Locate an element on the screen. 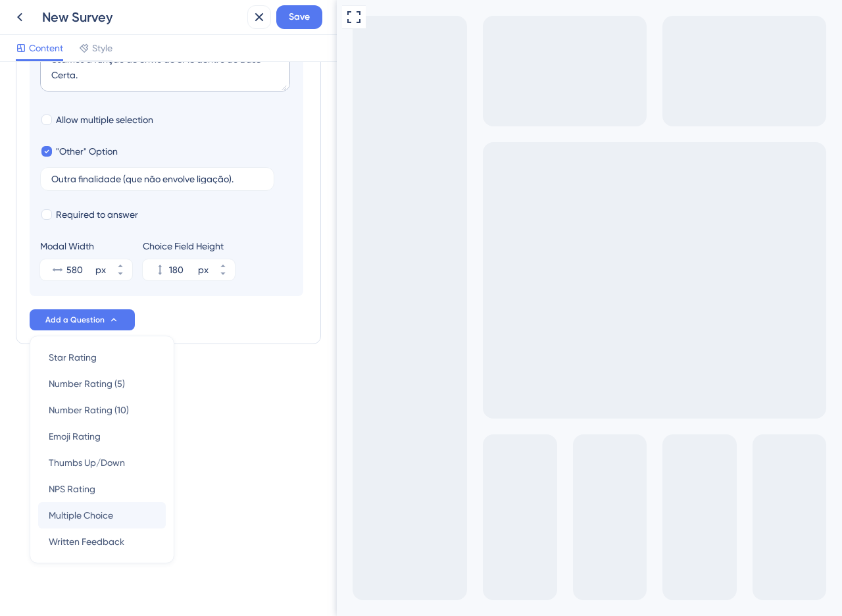  span: Written Feedback is located at coordinates (86, 542).